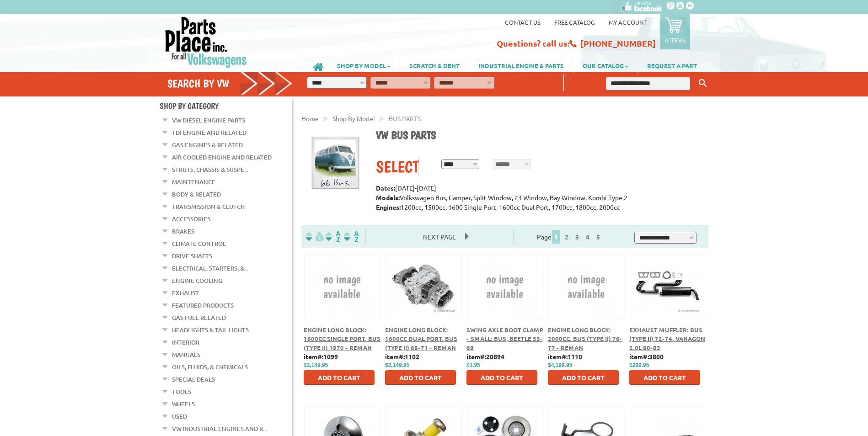 This screenshot has width=868, height=436. What do you see at coordinates (310, 119) in the screenshot?
I see `a: Home` at bounding box center [310, 119].